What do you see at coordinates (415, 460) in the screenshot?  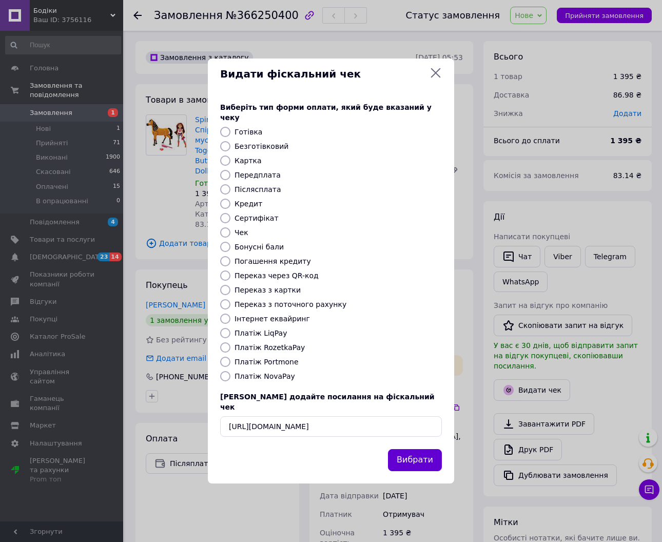 I see `button: Вибрати` at bounding box center [415, 460].